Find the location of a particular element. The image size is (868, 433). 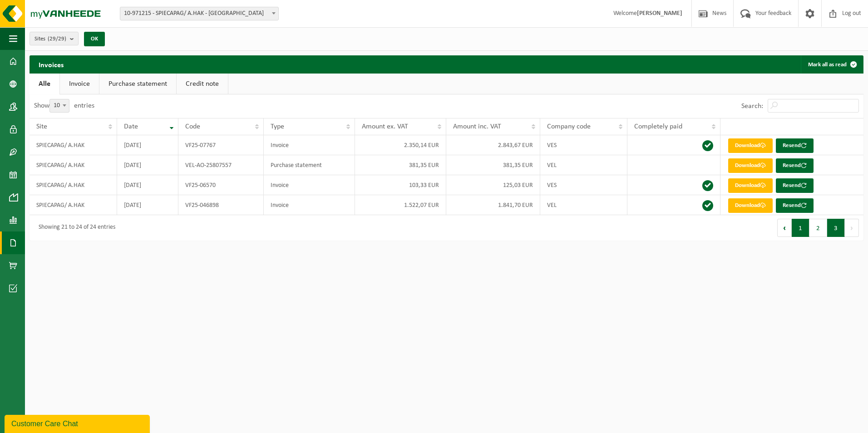

button: 1 is located at coordinates (800, 228).